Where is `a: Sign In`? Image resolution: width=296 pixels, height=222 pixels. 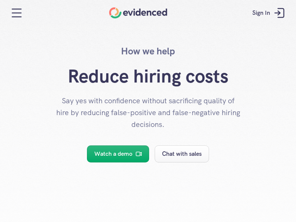 a: Sign In is located at coordinates (270, 13).